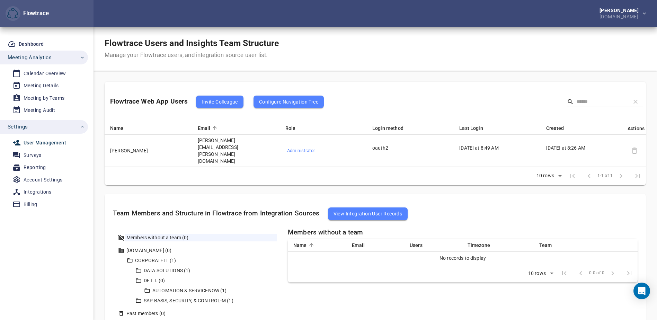 This screenshot has width=657, height=320. I want to click on p: oauth2, so click(409, 148).